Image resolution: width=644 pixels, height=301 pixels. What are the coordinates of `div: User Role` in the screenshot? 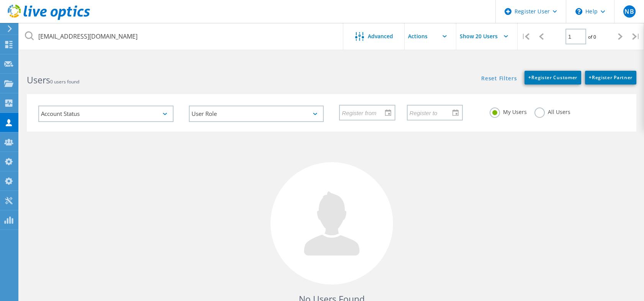 It's located at (256, 114).